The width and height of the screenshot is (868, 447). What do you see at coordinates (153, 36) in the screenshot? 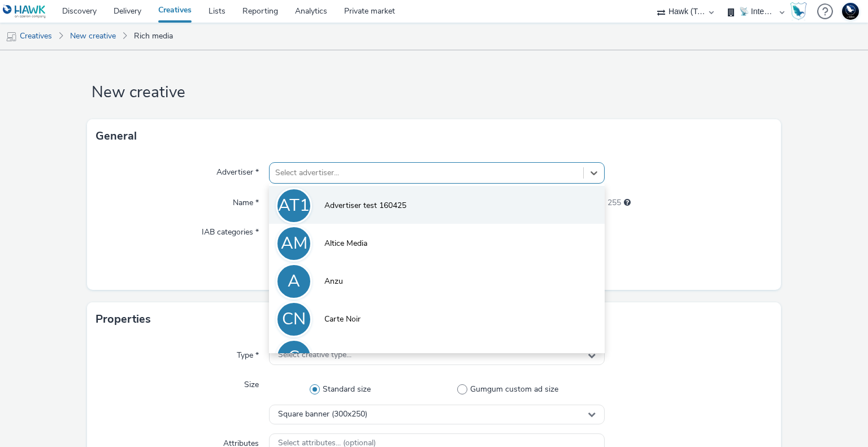
I see `a: Rich media` at bounding box center [153, 36].